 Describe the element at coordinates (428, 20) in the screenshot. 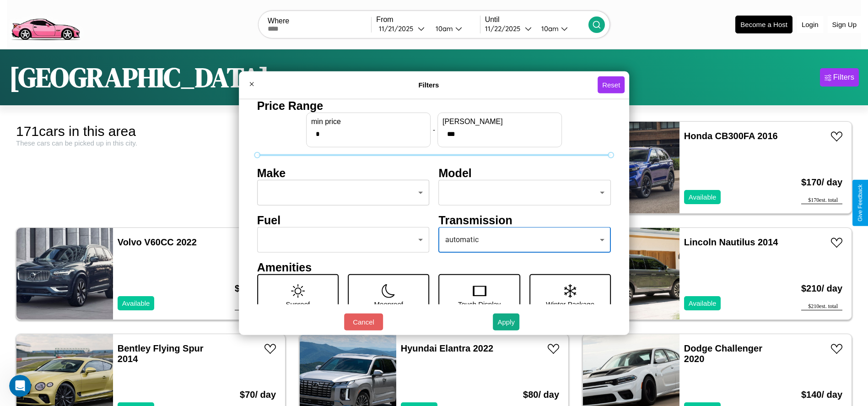

I see `label: From` at that location.